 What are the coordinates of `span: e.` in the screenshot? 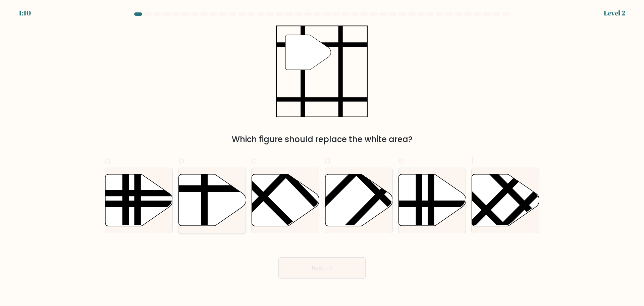 It's located at (402, 160).